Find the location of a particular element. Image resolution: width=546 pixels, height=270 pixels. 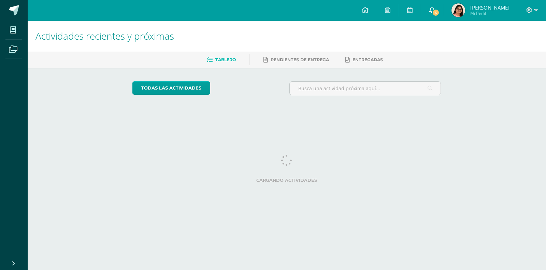

a: todas las Actividades is located at coordinates (171, 88).